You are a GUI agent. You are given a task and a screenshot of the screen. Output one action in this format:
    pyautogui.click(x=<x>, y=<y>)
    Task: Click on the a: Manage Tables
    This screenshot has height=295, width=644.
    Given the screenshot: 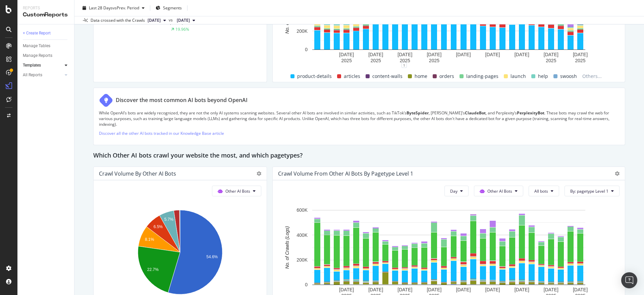 What is the action you would take?
    pyautogui.click(x=46, y=46)
    